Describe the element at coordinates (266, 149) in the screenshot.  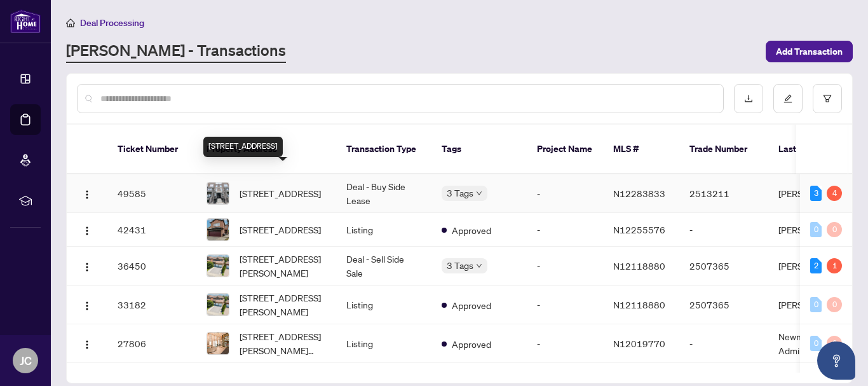
I see `th: Property Address` at that location.